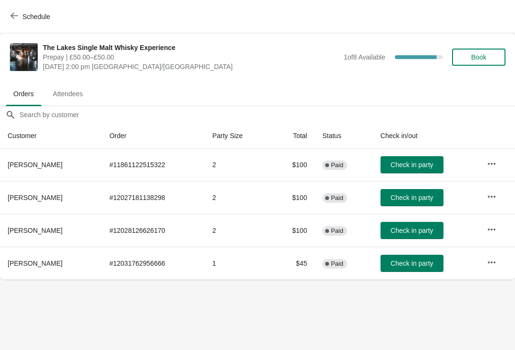 Image resolution: width=515 pixels, height=350 pixels. Describe the element at coordinates (237, 263) in the screenshot. I see `td: 1` at that location.